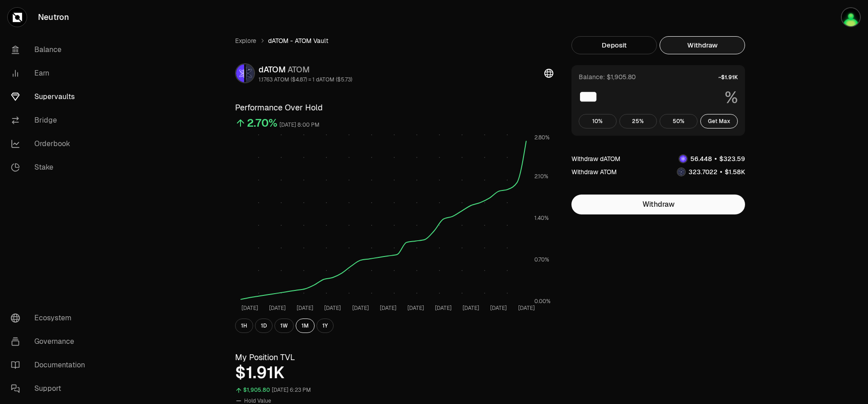 The width and height of the screenshot is (868, 404). Describe the element at coordinates (394, 373) in the screenshot. I see `div: $1.91K` at that location.